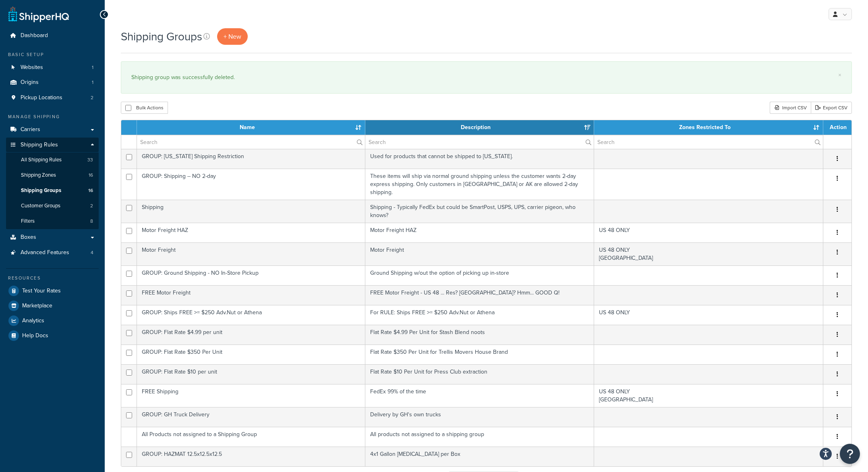  What do you see at coordinates (251, 314) in the screenshot?
I see `td: GROUP: Ships FREE >= $250 Adv.Nut or Athena` at bounding box center [251, 314].